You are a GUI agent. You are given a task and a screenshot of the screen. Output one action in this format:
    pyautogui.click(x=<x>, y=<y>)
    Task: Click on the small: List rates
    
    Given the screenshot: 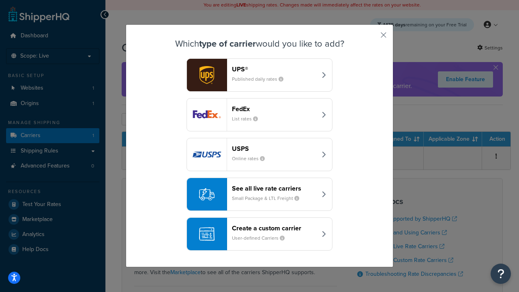 What is the action you would take?
    pyautogui.click(x=248, y=119)
    